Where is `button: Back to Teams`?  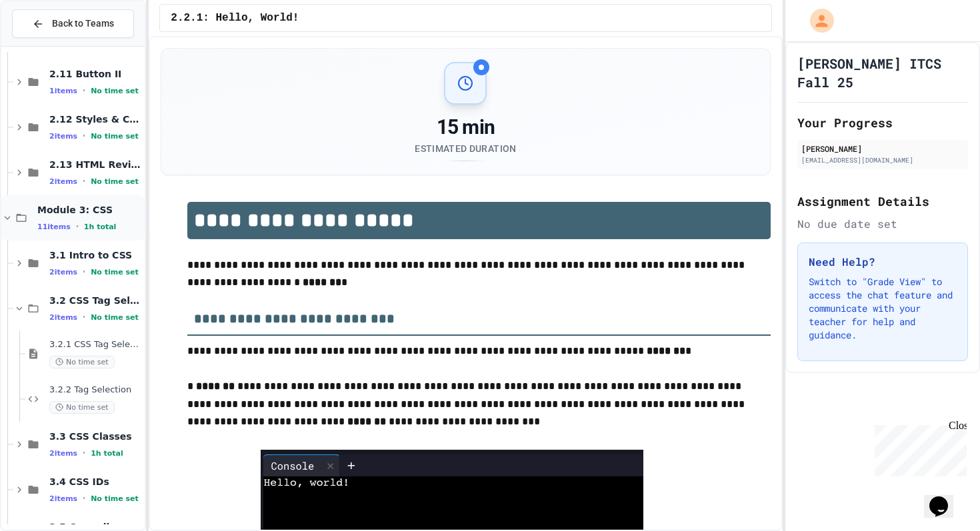 button: Back to Teams is located at coordinates (73, 23).